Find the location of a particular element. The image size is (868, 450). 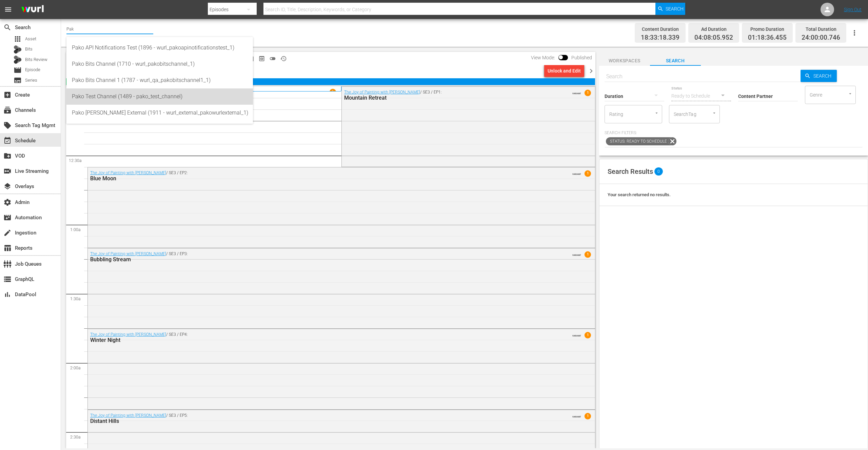

span: Bits Review is located at coordinates (36, 59).